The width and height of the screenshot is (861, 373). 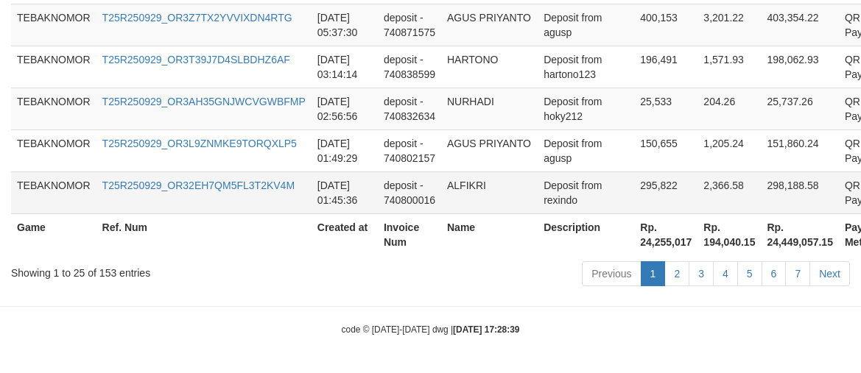 I want to click on td: Deposit from hoky212, so click(x=585, y=108).